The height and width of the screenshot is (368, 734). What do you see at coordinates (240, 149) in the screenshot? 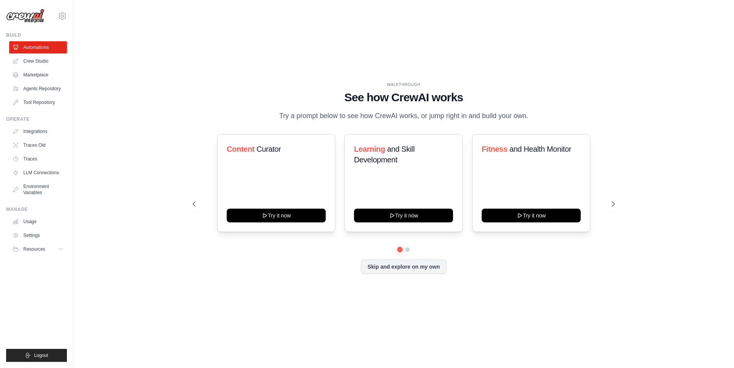
I see `span: Content` at bounding box center [240, 149].